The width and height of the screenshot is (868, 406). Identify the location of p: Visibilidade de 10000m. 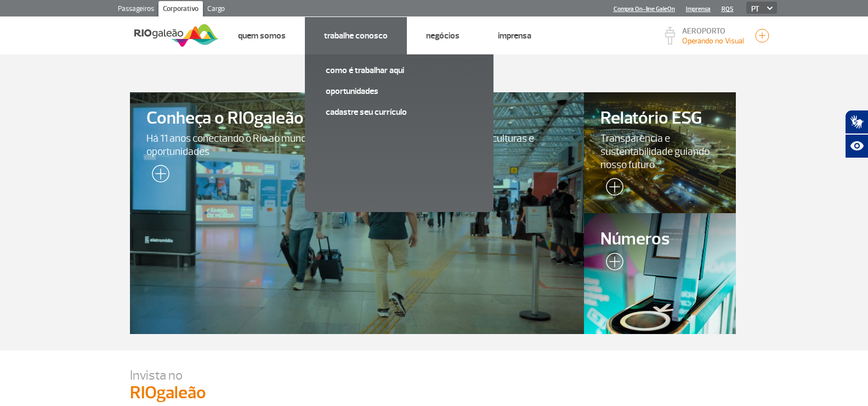
(713, 41).